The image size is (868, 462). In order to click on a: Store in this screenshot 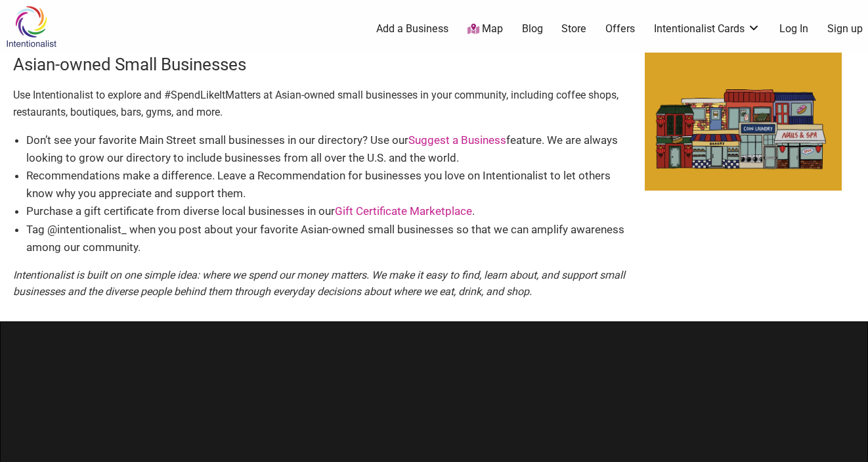, I will do `click(574, 29)`.